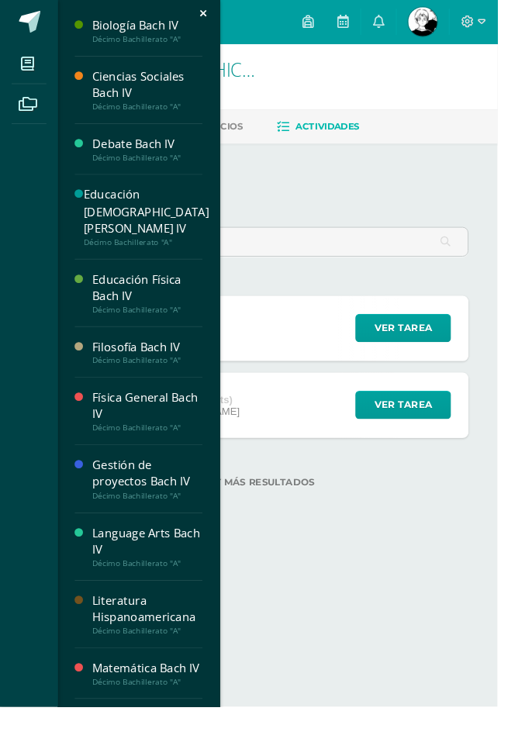 This screenshot has height=756, width=532. Describe the element at coordinates (158, 720) in the screenshot. I see `a: Matemática Bach IVDécimo Bachillerato "A"` at that location.